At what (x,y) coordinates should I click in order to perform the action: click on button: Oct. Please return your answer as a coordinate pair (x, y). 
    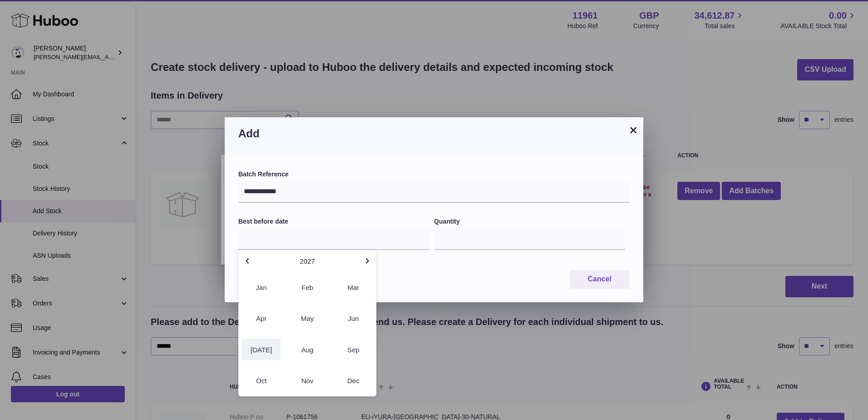
    Looking at the image, I should click on (261, 381).